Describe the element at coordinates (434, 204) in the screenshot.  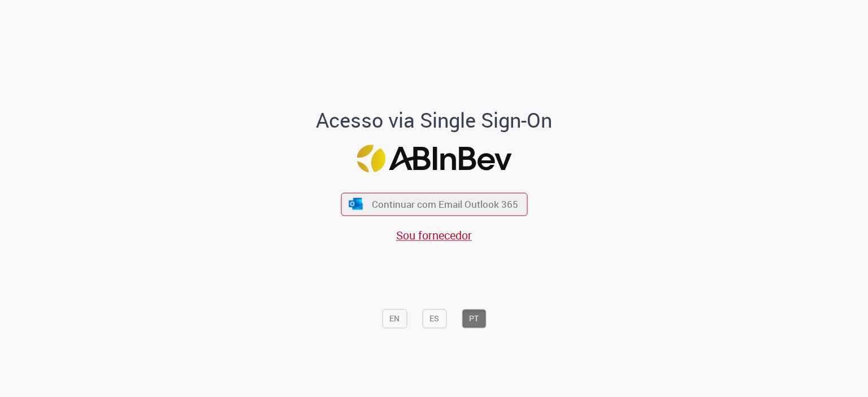
I see `button: ícone Azure/Microsoft 360 Continuar com Email Outlook 365` at that location.